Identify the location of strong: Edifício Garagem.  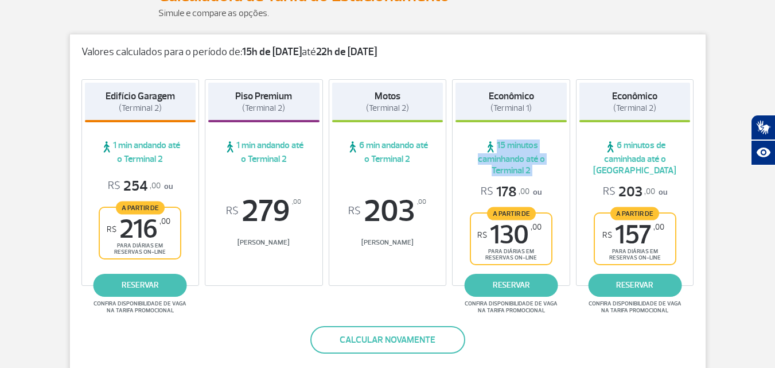
(140, 96).